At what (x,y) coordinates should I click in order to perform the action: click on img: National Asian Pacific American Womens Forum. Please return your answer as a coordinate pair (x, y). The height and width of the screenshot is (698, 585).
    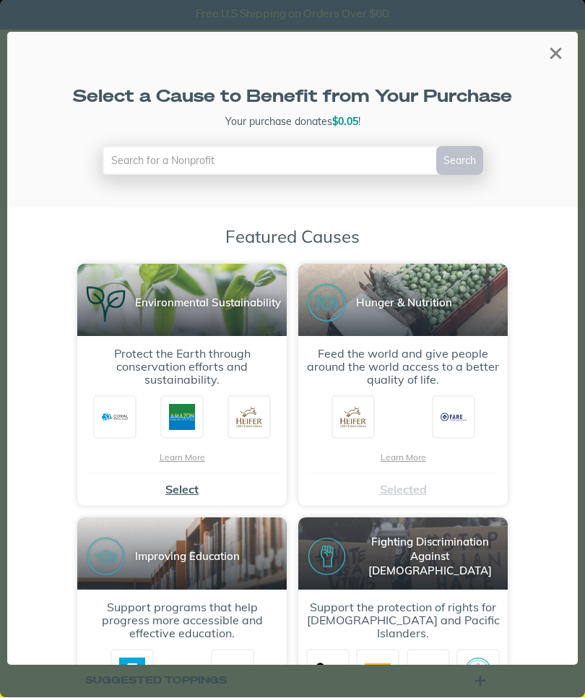
    Looking at the image, I should click on (328, 671).